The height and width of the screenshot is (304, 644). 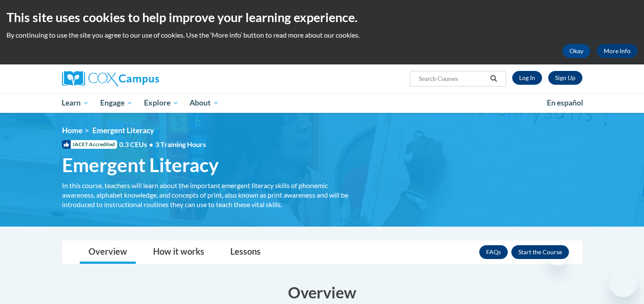 What do you see at coordinates (245, 252) in the screenshot?
I see `a: Lessons` at bounding box center [245, 252].